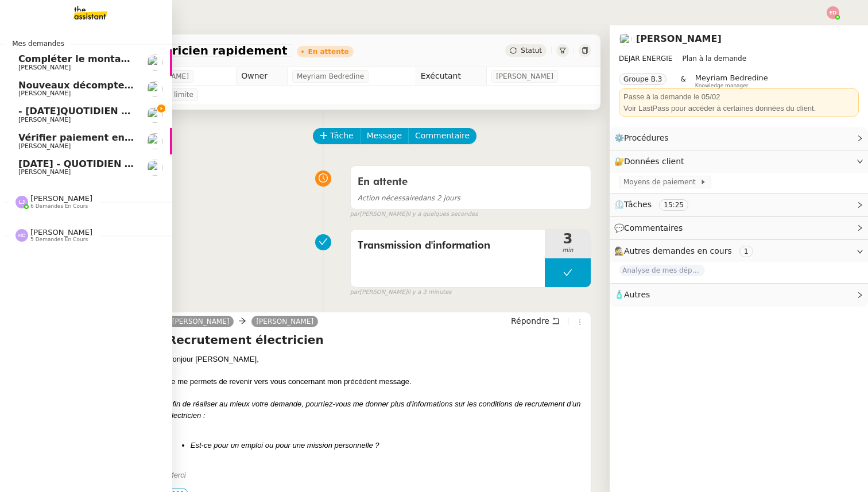  Describe the element at coordinates (535, 321) in the screenshot. I see `button: Répondre` at that location.